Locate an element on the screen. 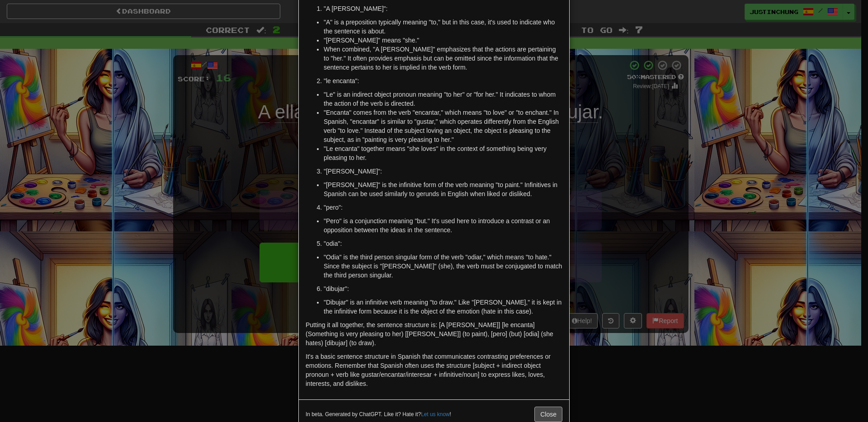  button: Close is located at coordinates (548, 415).